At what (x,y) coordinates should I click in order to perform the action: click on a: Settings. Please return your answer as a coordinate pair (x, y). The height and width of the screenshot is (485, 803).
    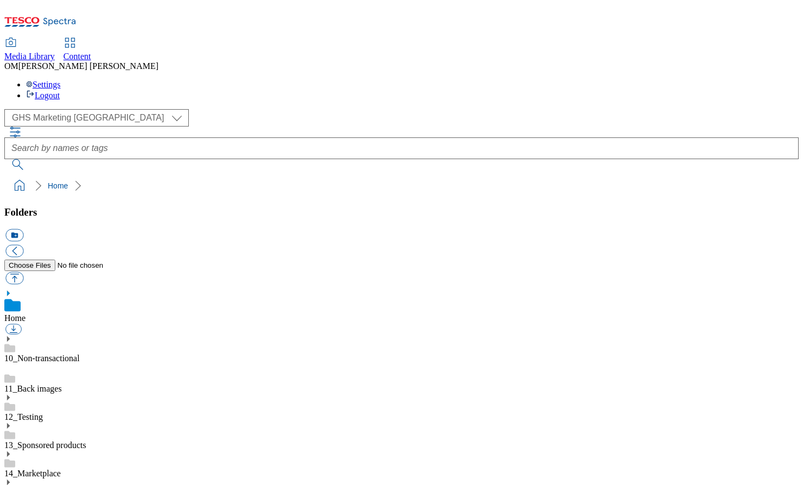
    Looking at the image, I should click on (43, 84).